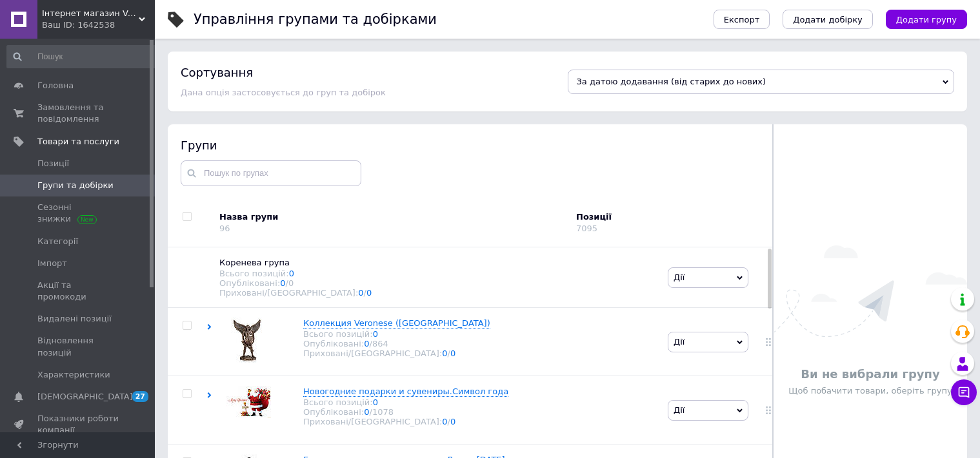 The image size is (980, 458). What do you see at coordinates (742, 19) in the screenshot?
I see `button: Експорт` at bounding box center [742, 19].